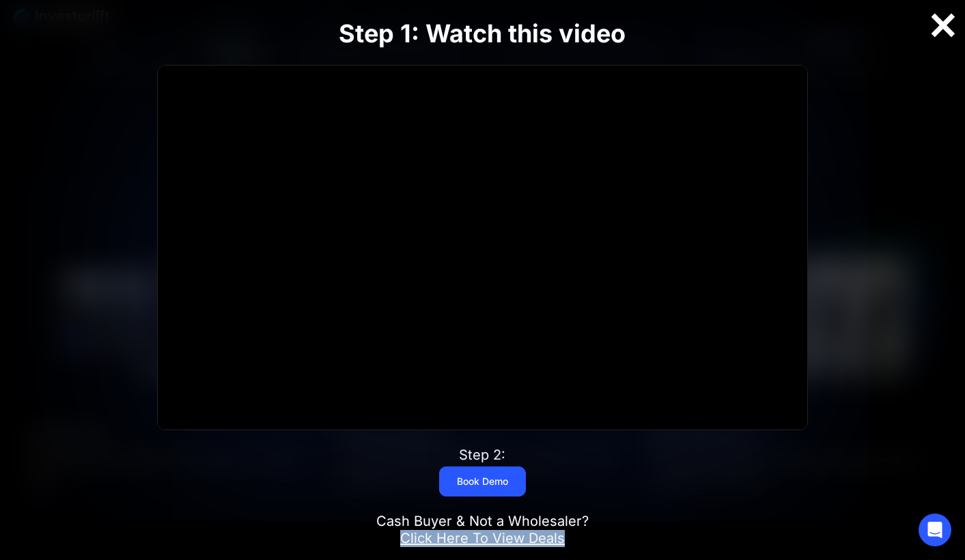  I want to click on div: Cash Buyer & Not a Wholesaler?, so click(483, 530).